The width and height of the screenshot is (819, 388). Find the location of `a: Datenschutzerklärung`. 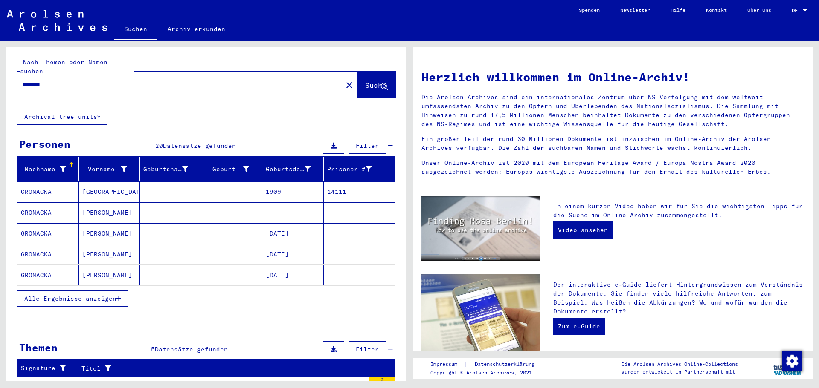

a: Datenschutzerklärung is located at coordinates (506, 365).